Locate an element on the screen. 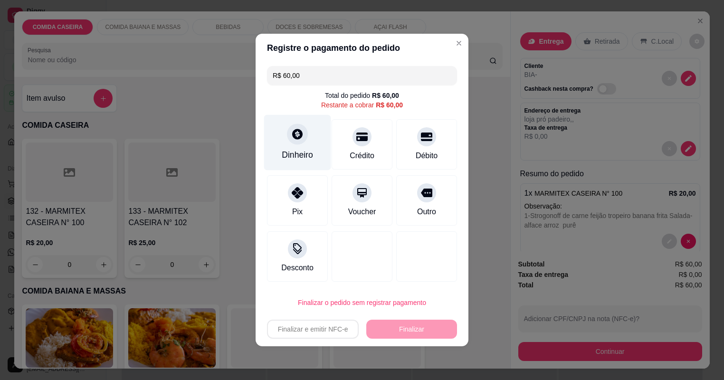 The image size is (724, 380). div: Débito is located at coordinates (426, 156).